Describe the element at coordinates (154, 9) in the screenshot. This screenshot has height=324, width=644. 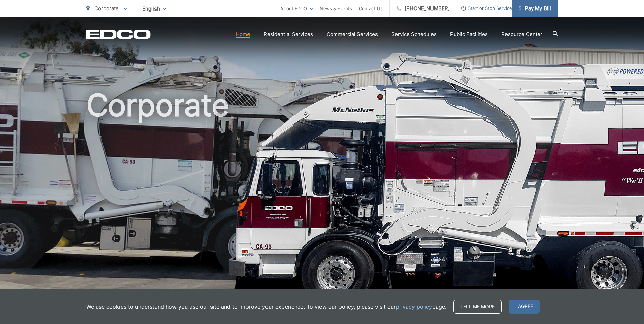
I see `span: English` at that location.